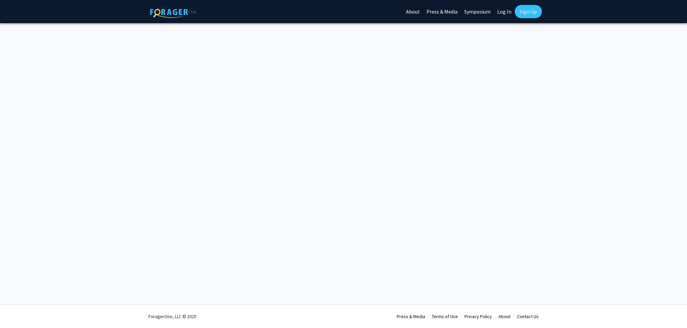 The image size is (687, 328). Describe the element at coordinates (173, 12) in the screenshot. I see `img: ForagerOne Logo` at that location.